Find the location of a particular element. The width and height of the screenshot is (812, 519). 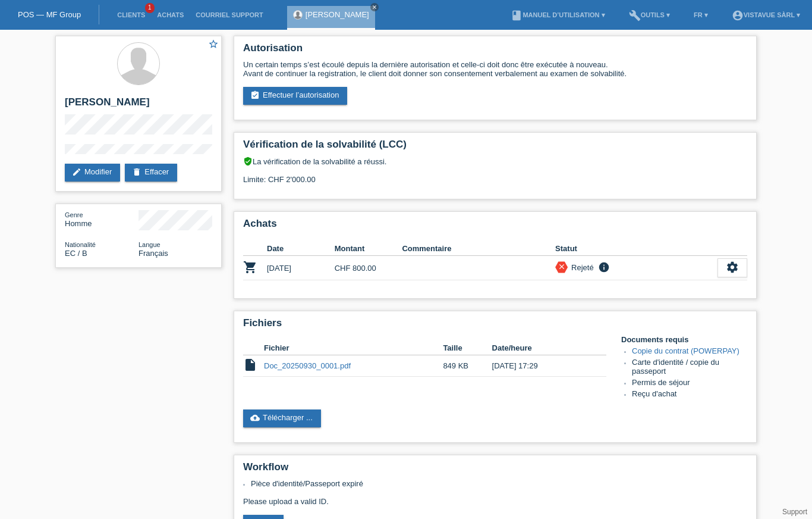

h4: Documents requis is located at coordinates (685, 339).